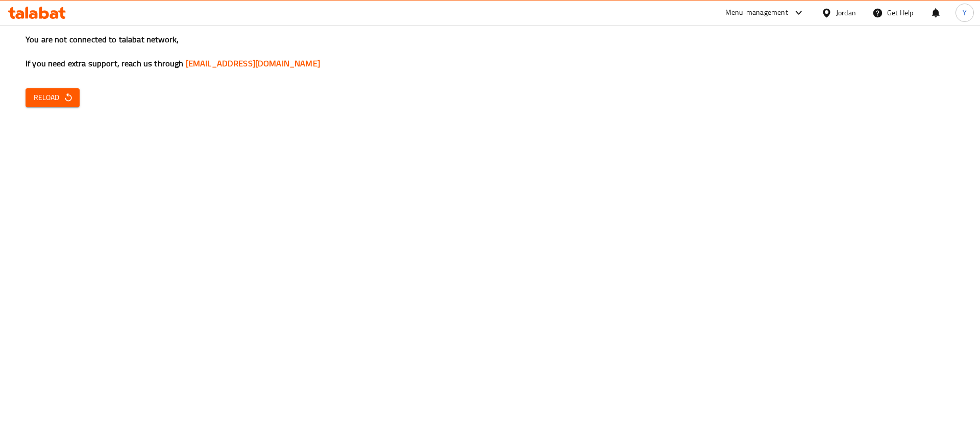  Describe the element at coordinates (756, 13) in the screenshot. I see `div: Menu-management` at that location.